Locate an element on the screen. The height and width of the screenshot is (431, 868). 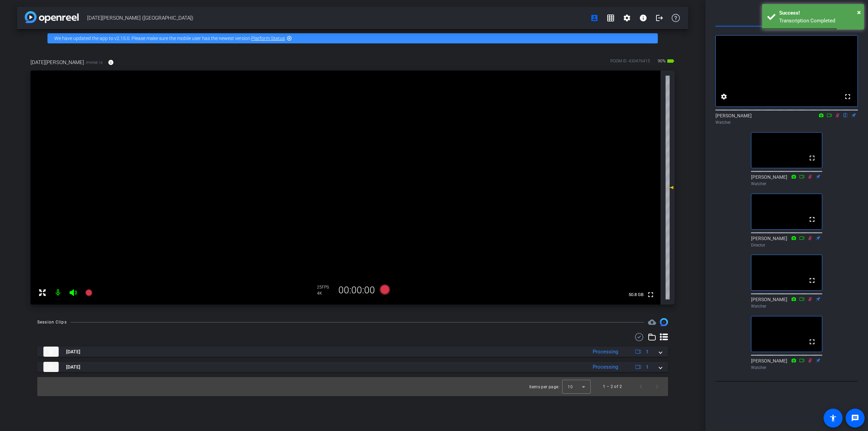
div: Items per page: is located at coordinates (545, 387).